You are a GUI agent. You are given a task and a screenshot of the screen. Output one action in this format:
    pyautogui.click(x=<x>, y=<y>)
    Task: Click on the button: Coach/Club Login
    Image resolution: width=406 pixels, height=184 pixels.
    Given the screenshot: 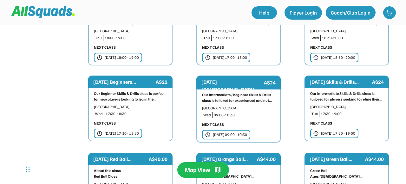 What is the action you would take?
    pyautogui.click(x=350, y=13)
    